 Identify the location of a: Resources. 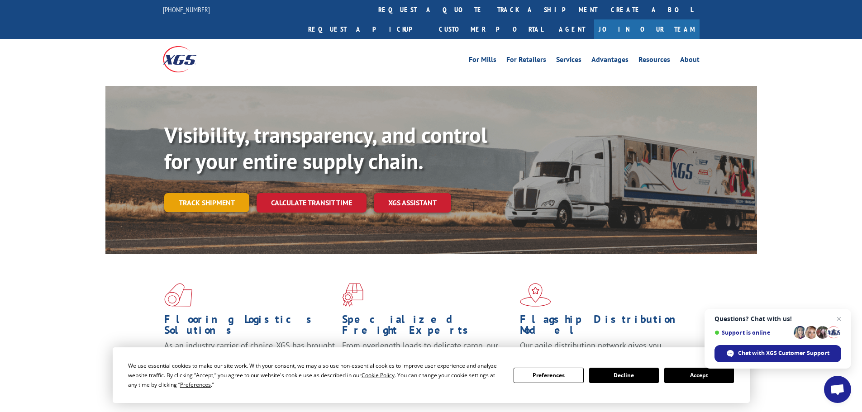
(654, 61).